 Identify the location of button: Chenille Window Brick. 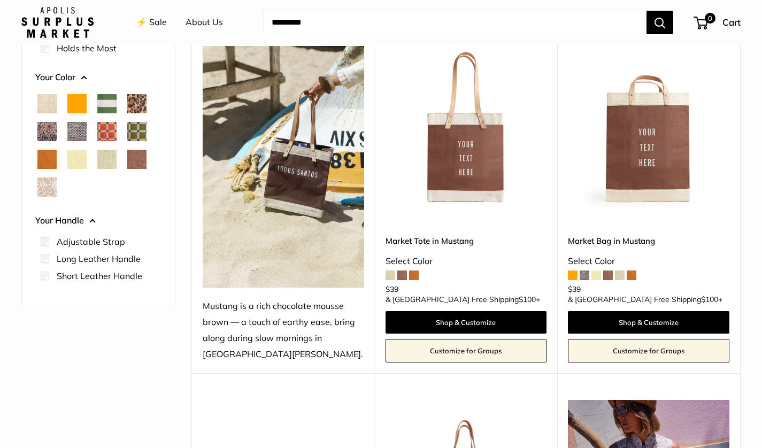
(107, 132).